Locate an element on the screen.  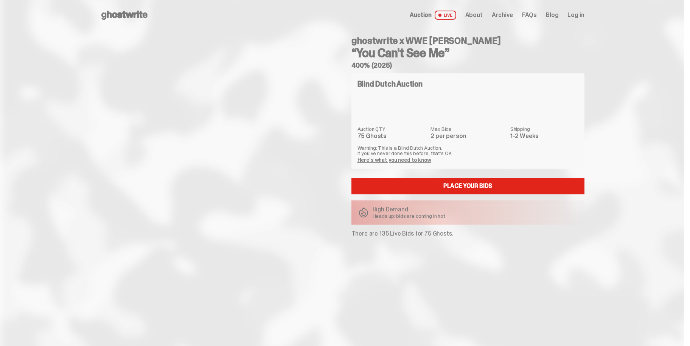
dd: 1-2 Weeks is located at coordinates (545, 136).